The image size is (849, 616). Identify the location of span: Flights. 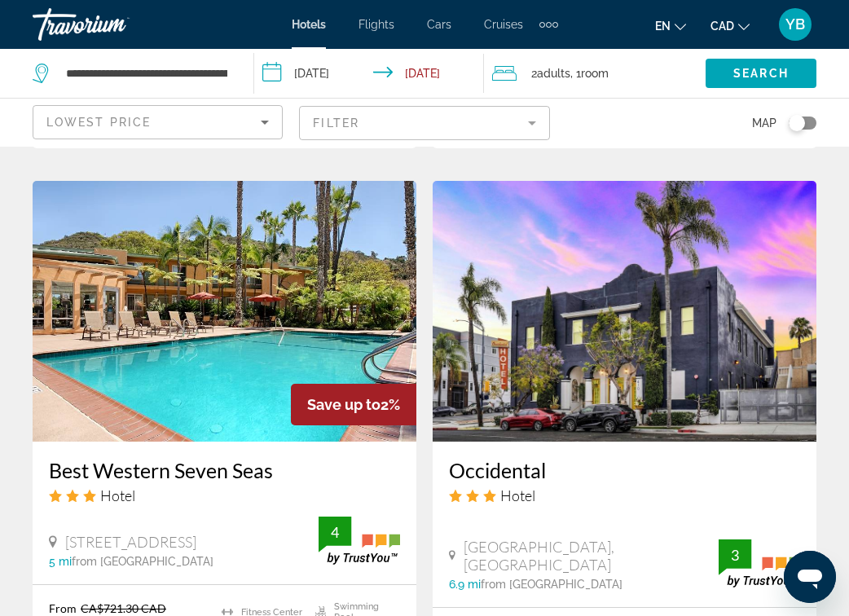
(376, 25).